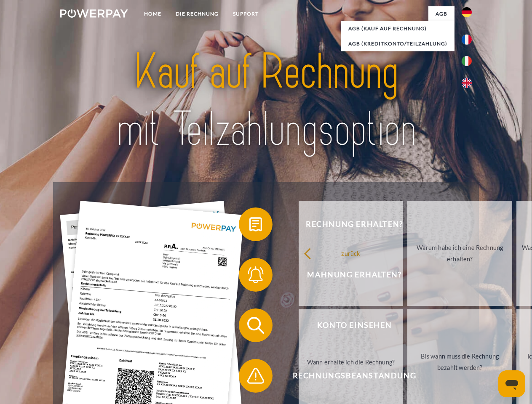 The image size is (532, 404). I want to click on img: title-powerpay_de.svg, so click(266, 101).